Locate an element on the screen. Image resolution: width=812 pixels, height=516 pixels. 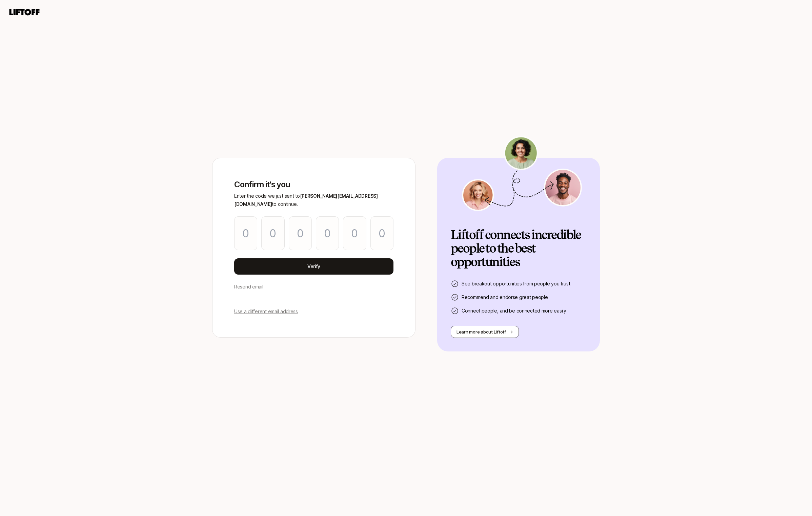
p: Confirm it's you is located at coordinates (314, 185).